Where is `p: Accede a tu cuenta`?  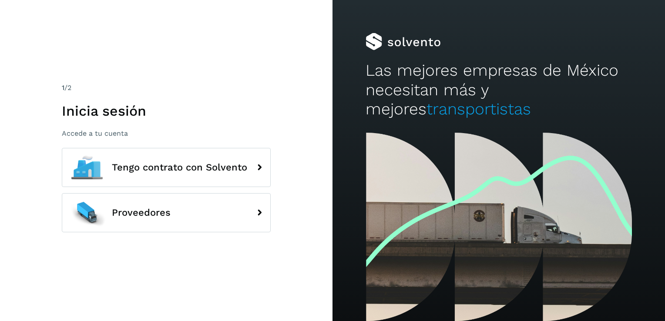 p: Accede a tu cuenta is located at coordinates (166, 133).